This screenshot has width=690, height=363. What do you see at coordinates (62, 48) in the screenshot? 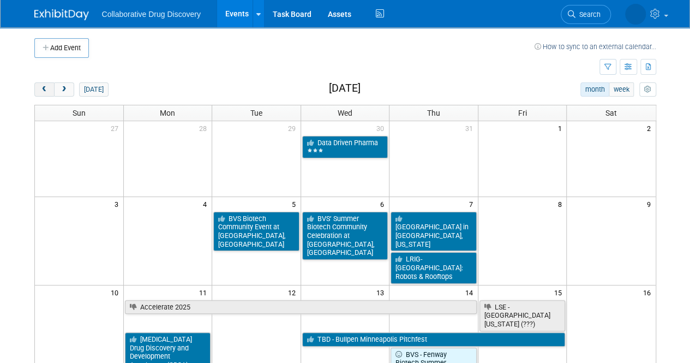
I see `button: Add Event` at bounding box center [62, 48].